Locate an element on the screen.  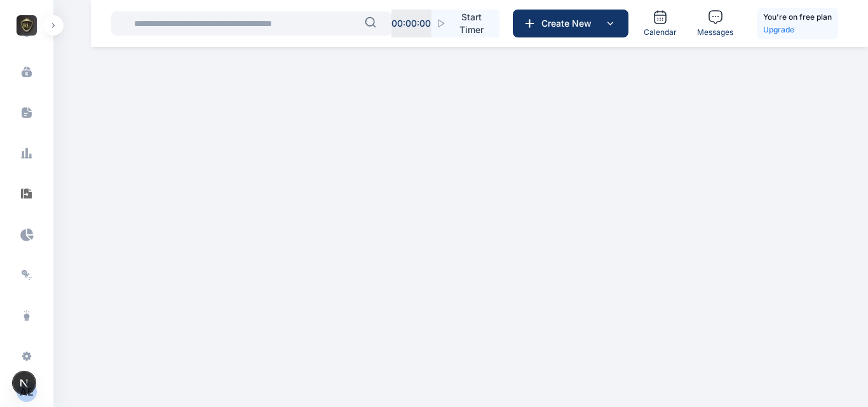
button: Create New is located at coordinates (570, 23).